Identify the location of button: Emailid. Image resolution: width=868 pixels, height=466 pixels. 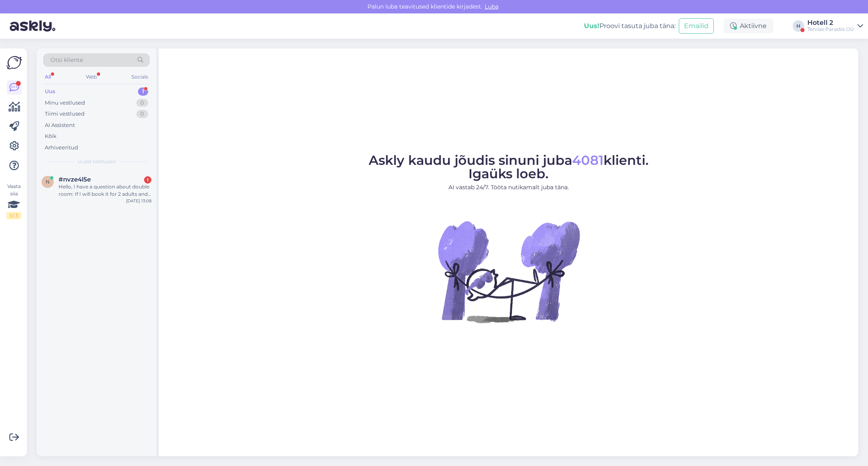
(696, 26).